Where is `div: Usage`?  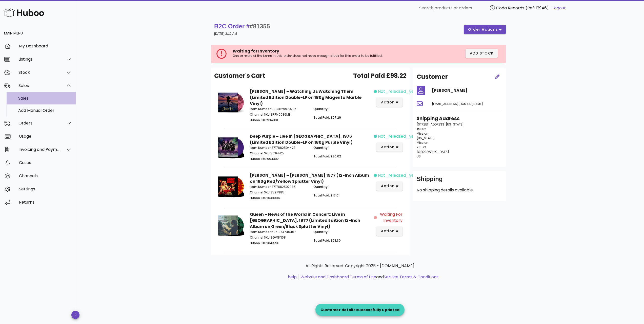
div: Usage is located at coordinates (45, 136).